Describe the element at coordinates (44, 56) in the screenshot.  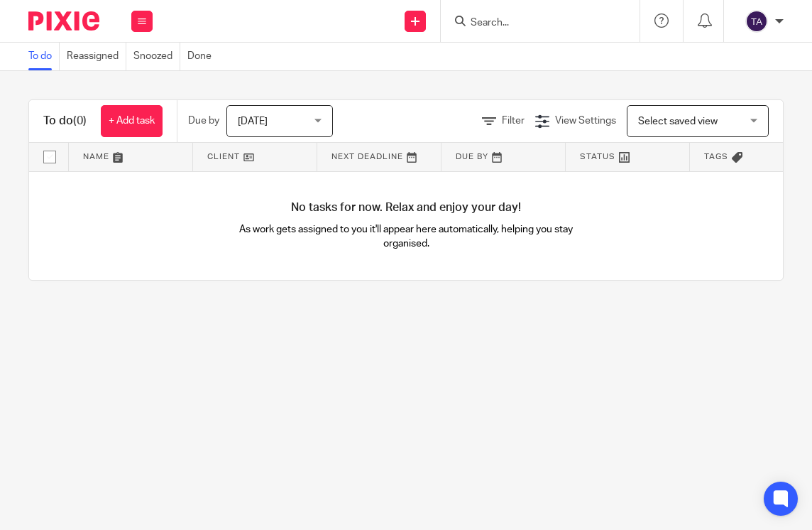
I see `a: To do` at that location.